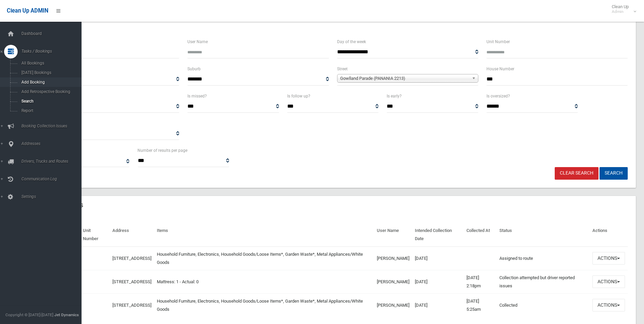  Describe the element at coordinates (498, 42) in the screenshot. I see `label: Unit Number` at that location.